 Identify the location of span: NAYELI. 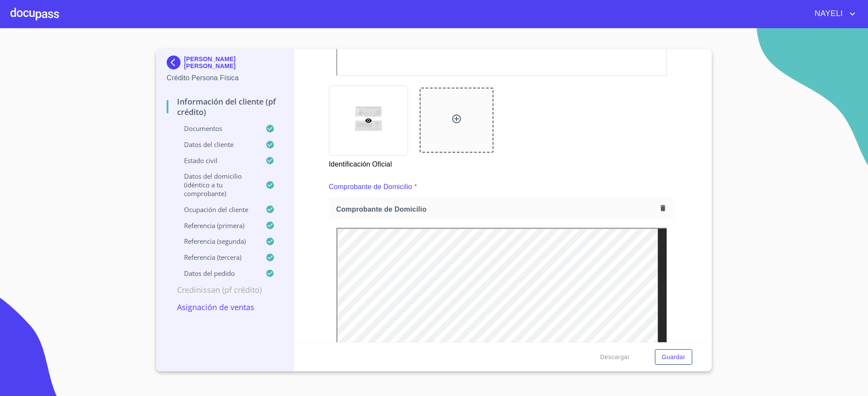
(828, 14).